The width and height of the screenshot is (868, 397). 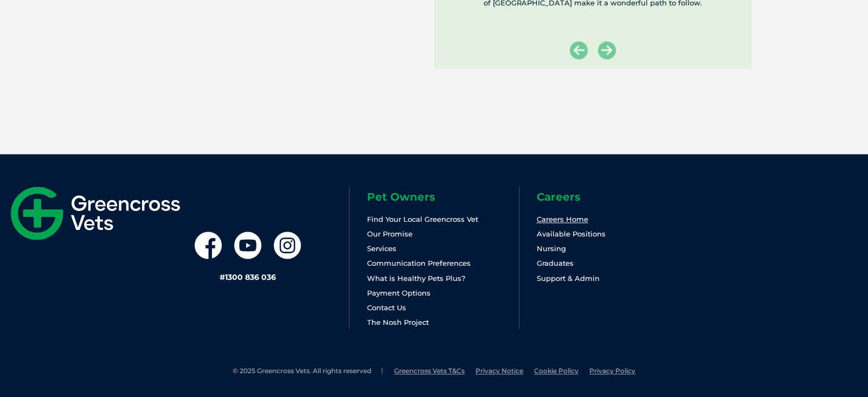 I want to click on a: Greencross Vets T&Cs, so click(x=429, y=371).